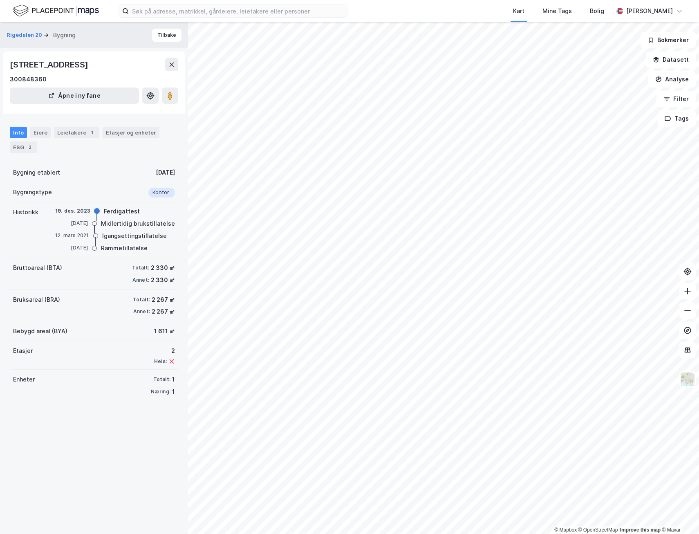 The height and width of the screenshot is (534, 699). What do you see at coordinates (676, 99) in the screenshot?
I see `button: Filter` at bounding box center [676, 99].